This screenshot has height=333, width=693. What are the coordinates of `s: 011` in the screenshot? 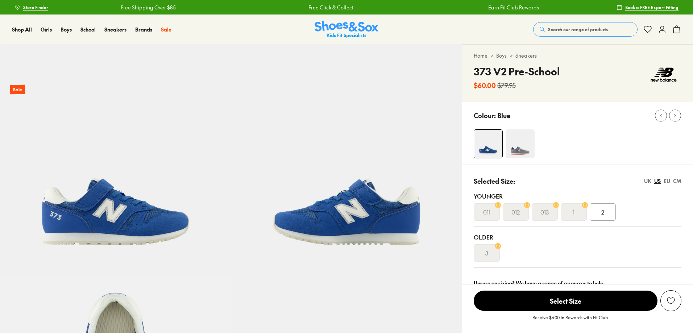 It's located at (487, 212).